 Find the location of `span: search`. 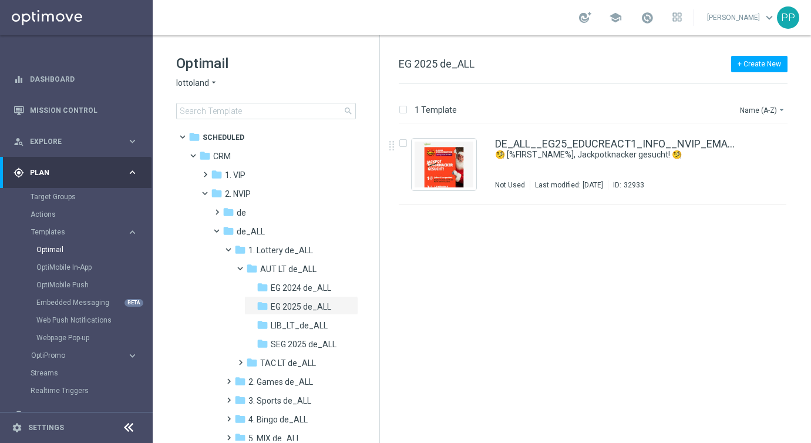

span: search is located at coordinates (348, 111).